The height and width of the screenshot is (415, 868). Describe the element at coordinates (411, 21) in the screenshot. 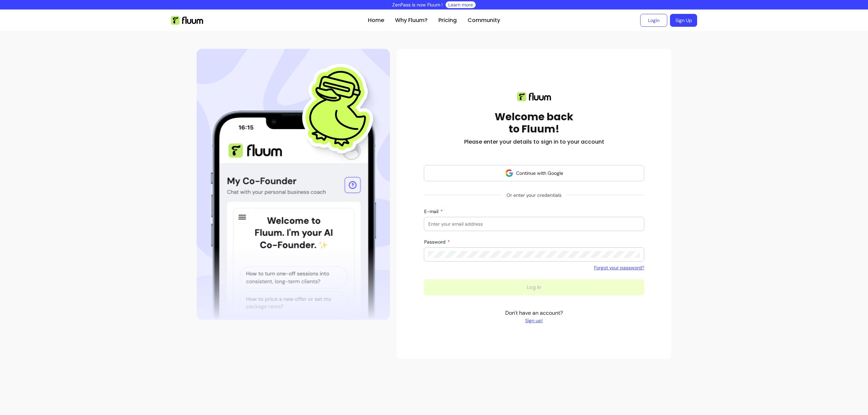

I see `a: Why Fluum?` at that location.